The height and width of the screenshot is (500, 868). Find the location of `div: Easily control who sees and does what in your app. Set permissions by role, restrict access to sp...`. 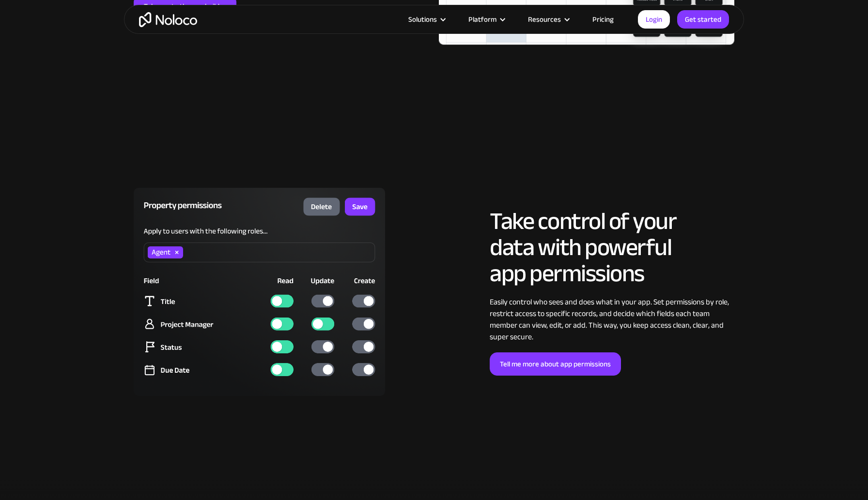

div: Easily control who sees and does what in your app. Set permissions by role, restrict access to sp... is located at coordinates (612, 320).